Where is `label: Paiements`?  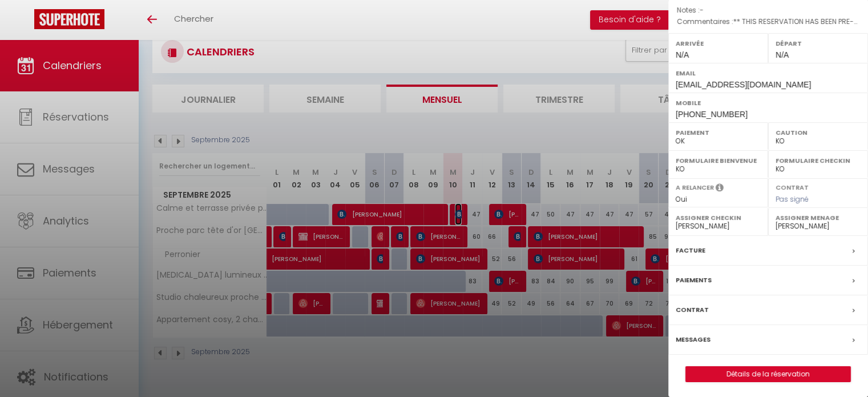 label: Paiements is located at coordinates (693, 280).